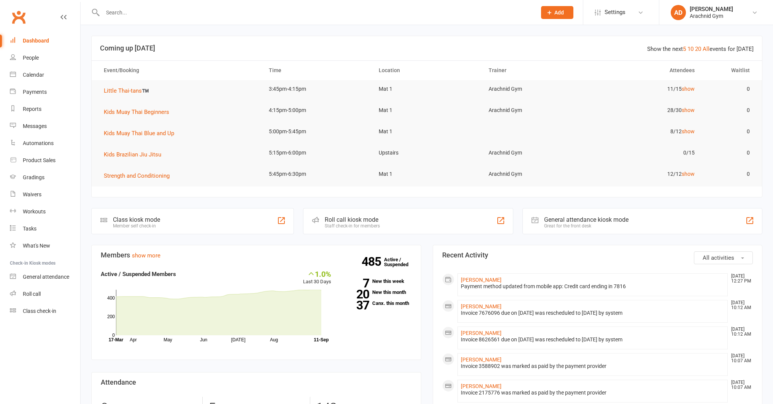  I want to click on div: People, so click(31, 58).